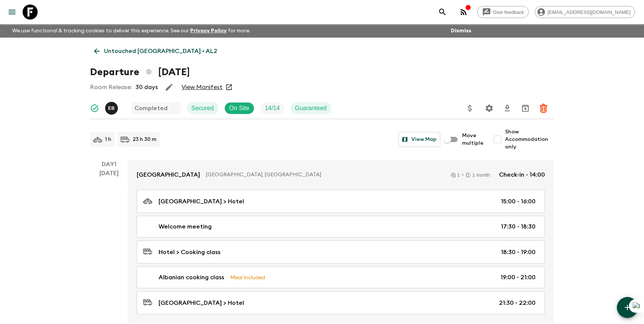 The width and height of the screenshot is (644, 324). Describe the element at coordinates (442, 12) in the screenshot. I see `button: search adventures` at that location.